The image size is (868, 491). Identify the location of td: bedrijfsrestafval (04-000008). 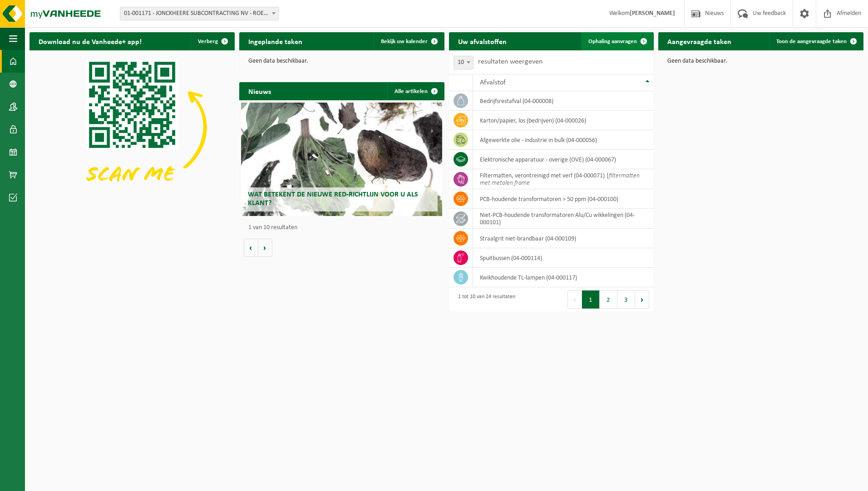
(563, 101).